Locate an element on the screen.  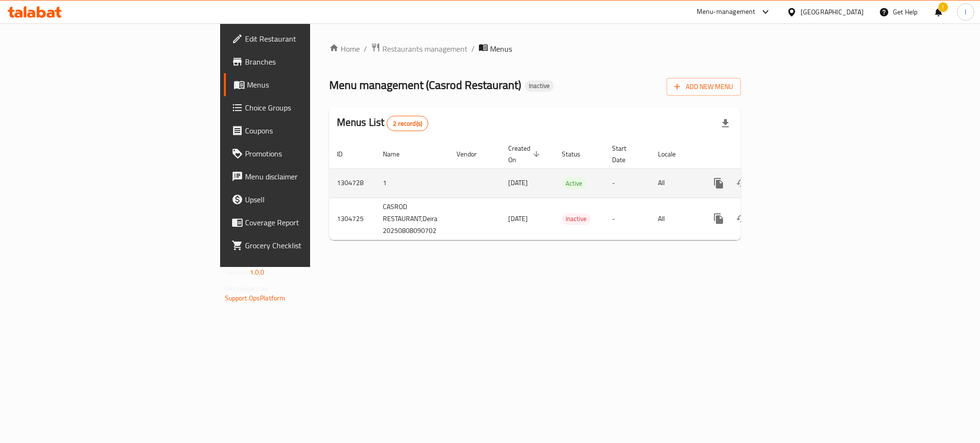
a: Upsell is located at coordinates (304, 200).